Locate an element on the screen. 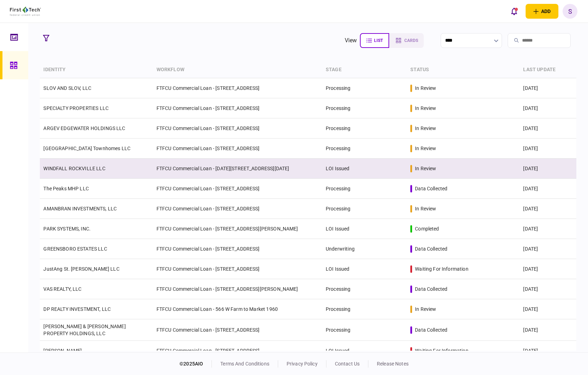  a: SLOV AND SLOV, LLC is located at coordinates (68, 88).